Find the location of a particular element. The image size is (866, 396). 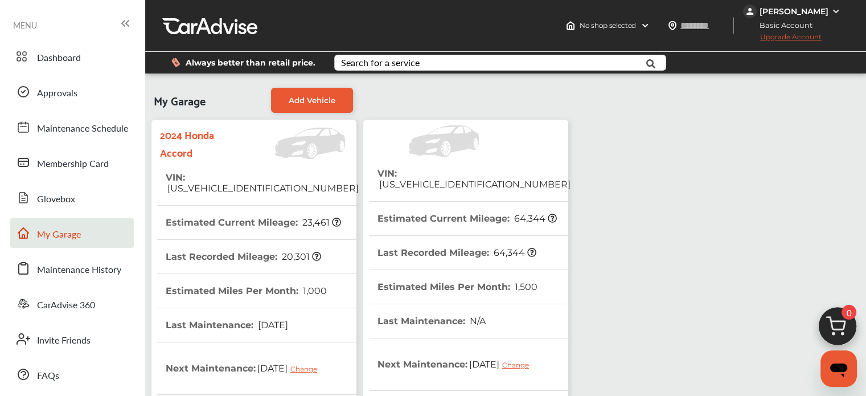

span: Maintenance Schedule is located at coordinates (83, 129).